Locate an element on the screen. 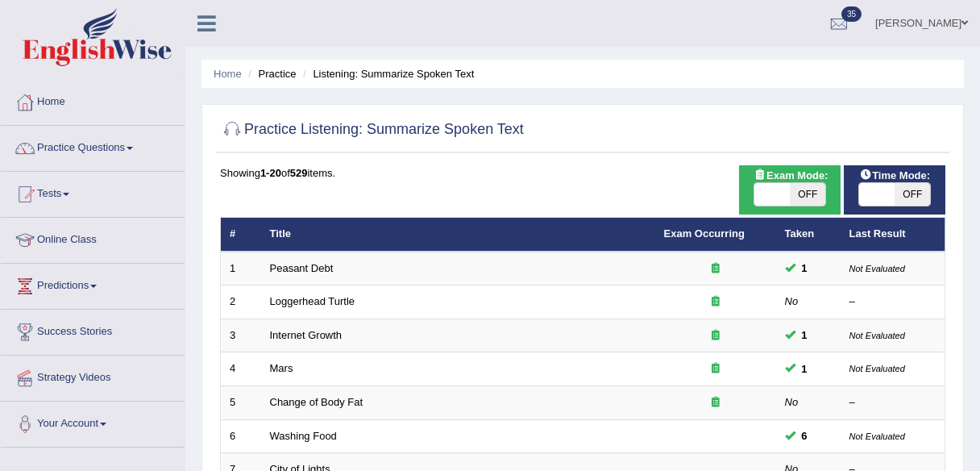 The width and height of the screenshot is (980, 471). a: Peasant Debt is located at coordinates (301, 268).